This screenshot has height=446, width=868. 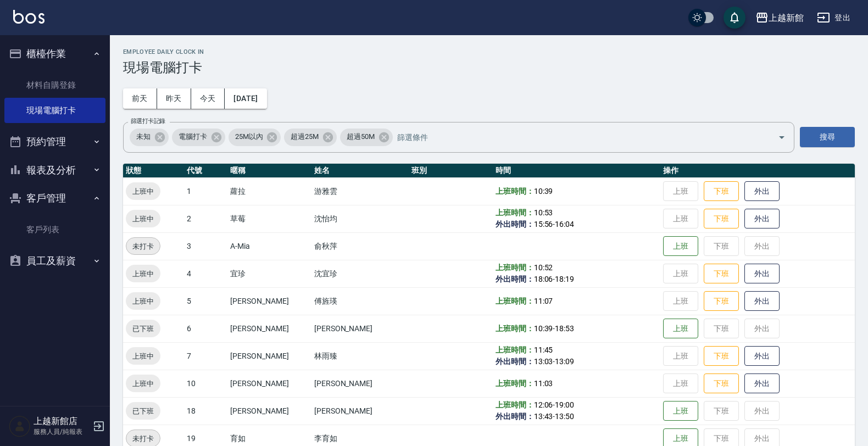 What do you see at coordinates (143, 328) in the screenshot?
I see `span: 已下班` at bounding box center [143, 328].